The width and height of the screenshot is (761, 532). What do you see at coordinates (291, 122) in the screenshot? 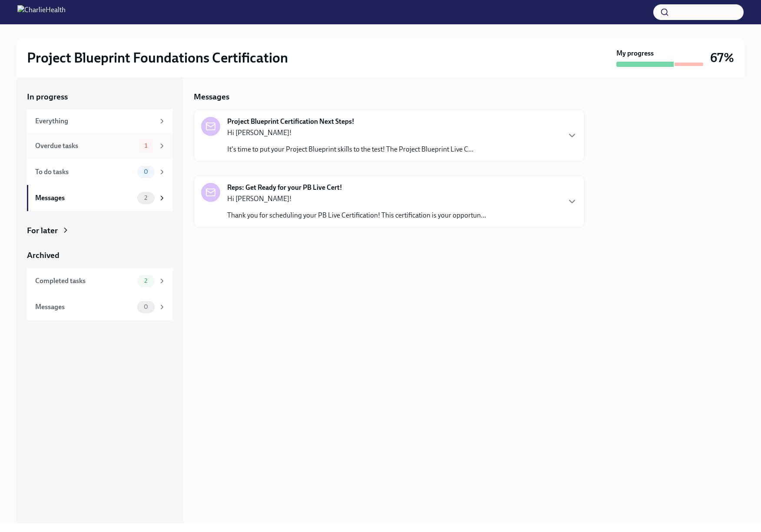
I see `strong: Project Blueprint Certification Next Steps!` at bounding box center [291, 122].